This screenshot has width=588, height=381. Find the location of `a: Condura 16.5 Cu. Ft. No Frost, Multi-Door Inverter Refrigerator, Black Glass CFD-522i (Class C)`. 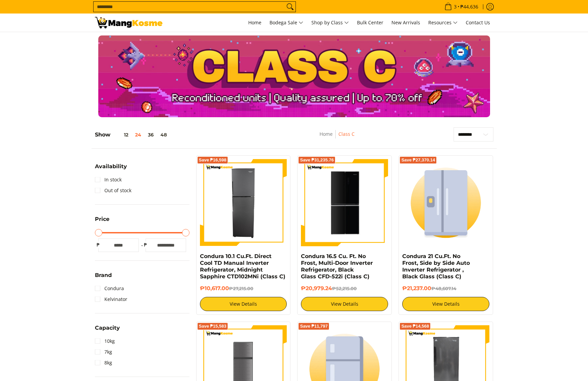

a: Condura 16.5 Cu. Ft. No Frost, Multi-Door Inverter Refrigerator, Black Glass CFD-522i (Class C) is located at coordinates (337, 266).